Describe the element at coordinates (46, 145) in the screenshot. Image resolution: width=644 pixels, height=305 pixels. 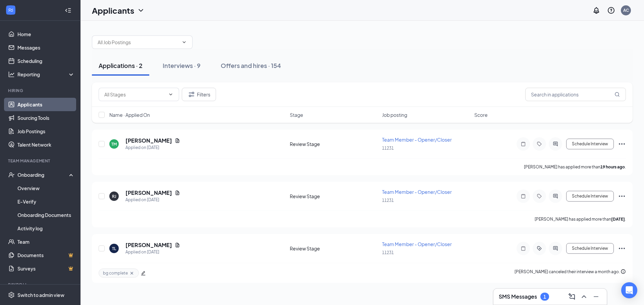
I see `a: Talent Network` at that location.